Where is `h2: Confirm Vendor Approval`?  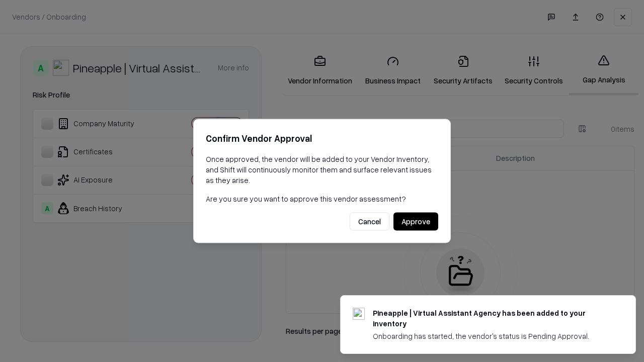
h2: Confirm Vendor Approval is located at coordinates (322, 138).